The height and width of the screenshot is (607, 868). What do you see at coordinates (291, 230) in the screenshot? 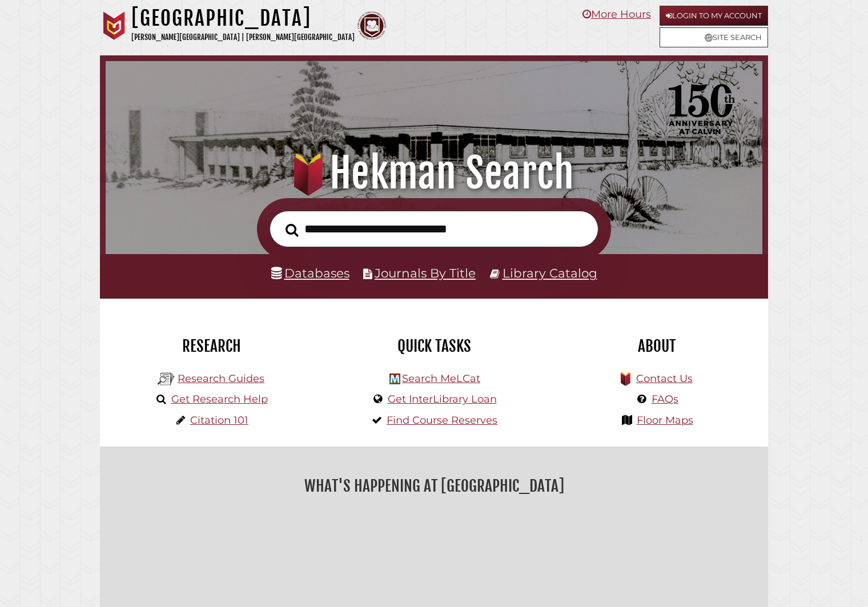
I see `i: Search` at bounding box center [291, 230].